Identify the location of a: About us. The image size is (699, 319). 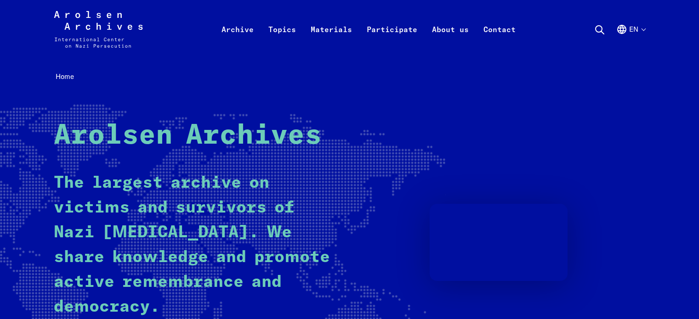
(450, 40).